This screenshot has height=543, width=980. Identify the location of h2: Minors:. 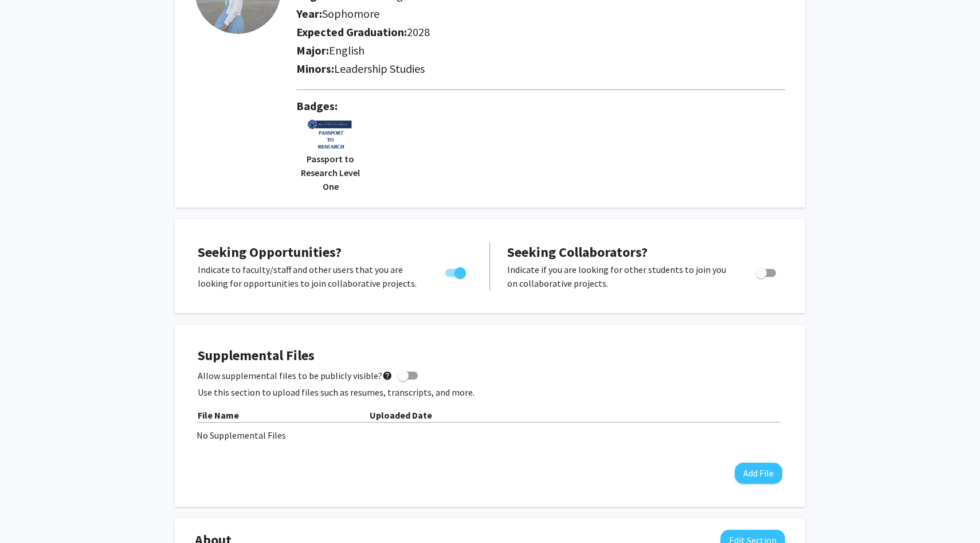
(541, 69).